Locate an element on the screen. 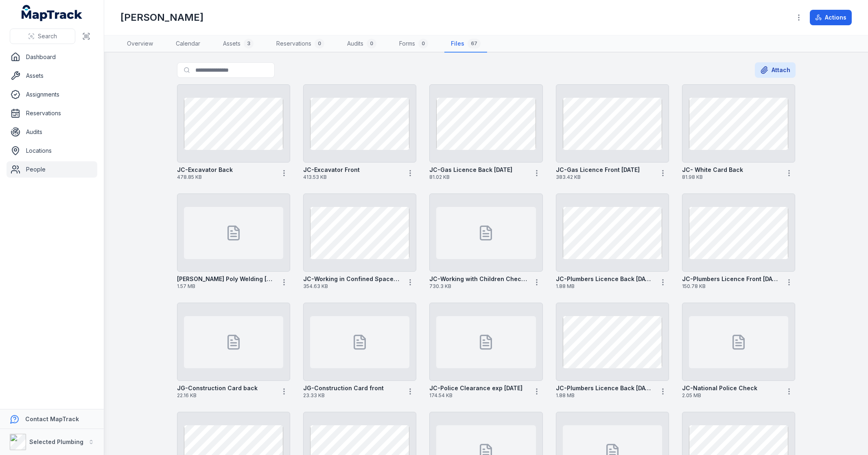 The width and height of the screenshot is (868, 455). span: 23.33 KB is located at coordinates (352, 395).